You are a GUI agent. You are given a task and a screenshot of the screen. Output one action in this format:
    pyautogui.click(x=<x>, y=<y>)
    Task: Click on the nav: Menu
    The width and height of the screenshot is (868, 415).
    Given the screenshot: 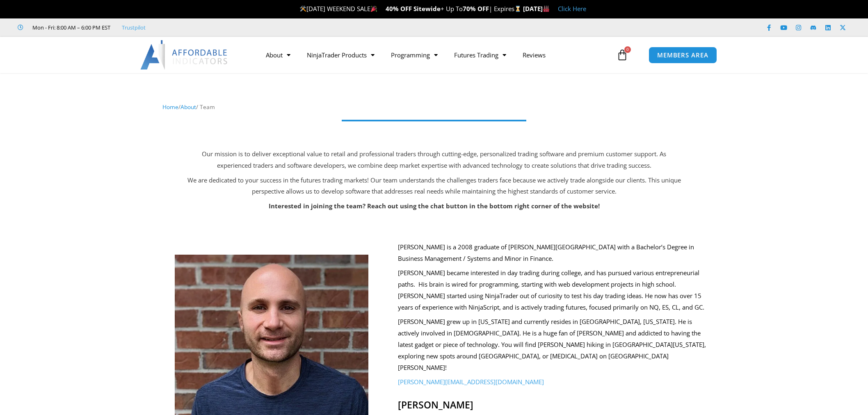 What is the action you would take?
    pyautogui.click(x=436, y=55)
    